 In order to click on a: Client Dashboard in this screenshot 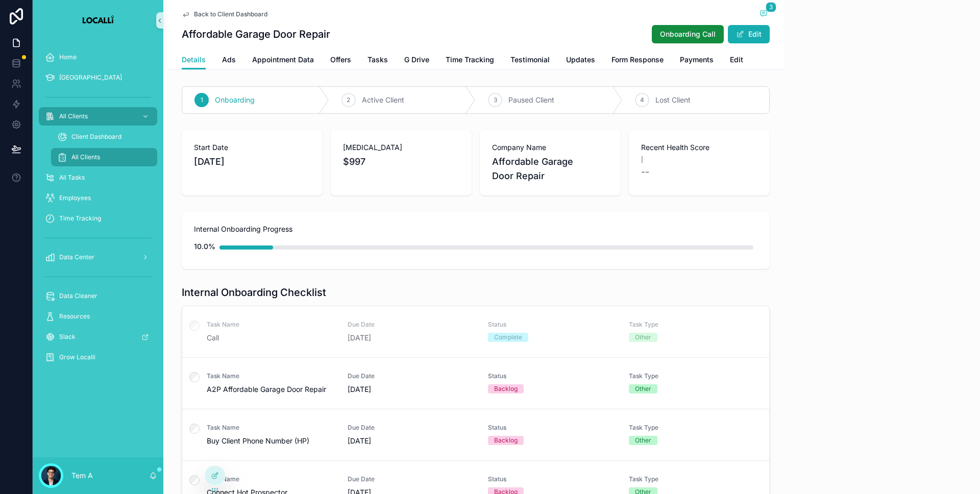, I will do `click(104, 136)`.